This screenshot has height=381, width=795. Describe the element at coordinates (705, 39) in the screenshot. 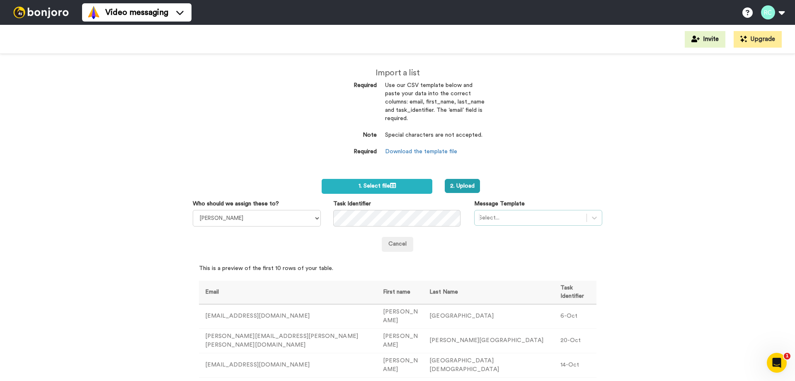

I see `button: Invite` at that location.